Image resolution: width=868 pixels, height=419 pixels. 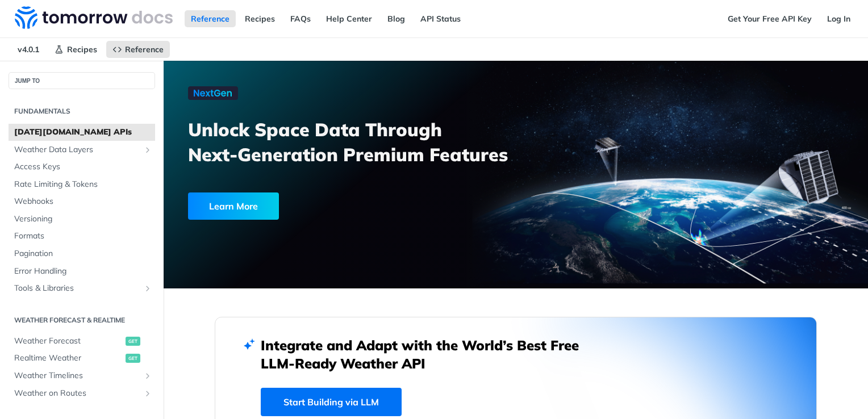 What do you see at coordinates (83, 185) in the screenshot?
I see `span: Rate Limiting & Tokens` at bounding box center [83, 185].